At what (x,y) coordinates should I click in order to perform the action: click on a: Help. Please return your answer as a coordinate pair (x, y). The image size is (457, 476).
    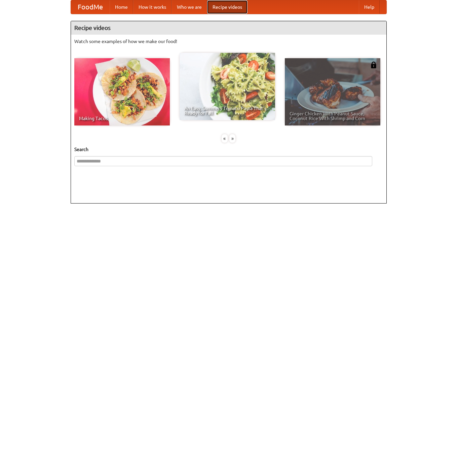
    Looking at the image, I should click on (370, 7).